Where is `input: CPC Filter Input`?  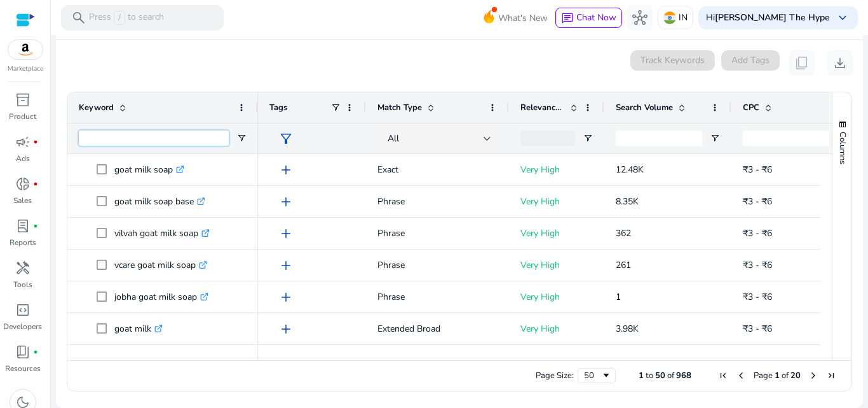 input: CPC Filter Input is located at coordinates (786, 138).